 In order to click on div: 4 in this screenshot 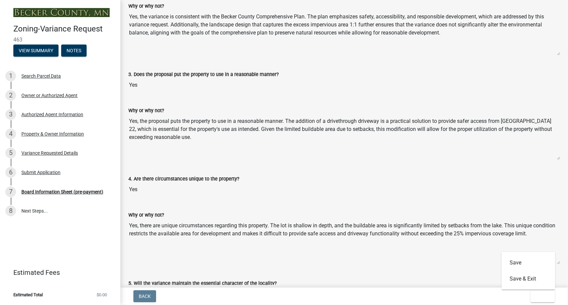, I will do `click(11, 134)`.